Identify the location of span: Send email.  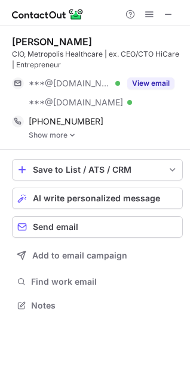
(55, 227).